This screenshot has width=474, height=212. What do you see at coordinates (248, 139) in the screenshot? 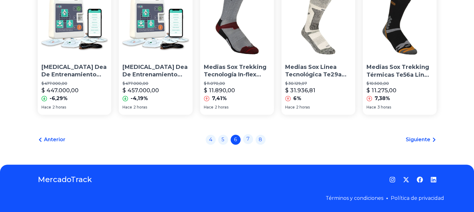
I see `a: 7` at bounding box center [248, 139].